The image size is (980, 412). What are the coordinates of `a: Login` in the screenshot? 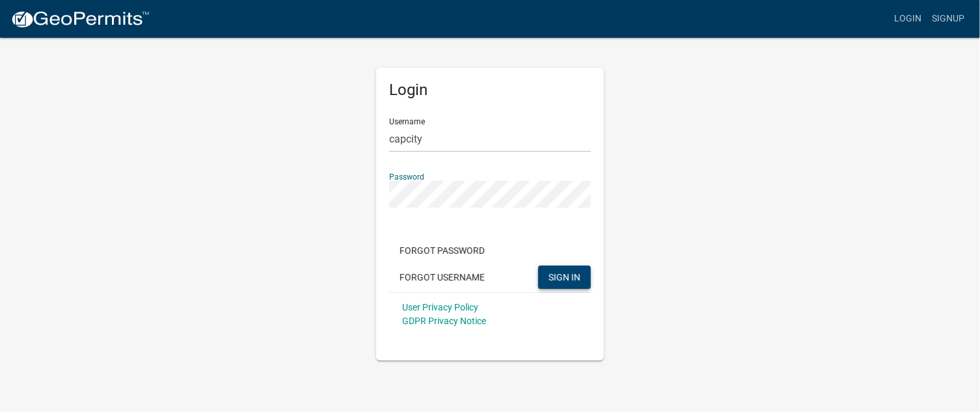 It's located at (908, 19).